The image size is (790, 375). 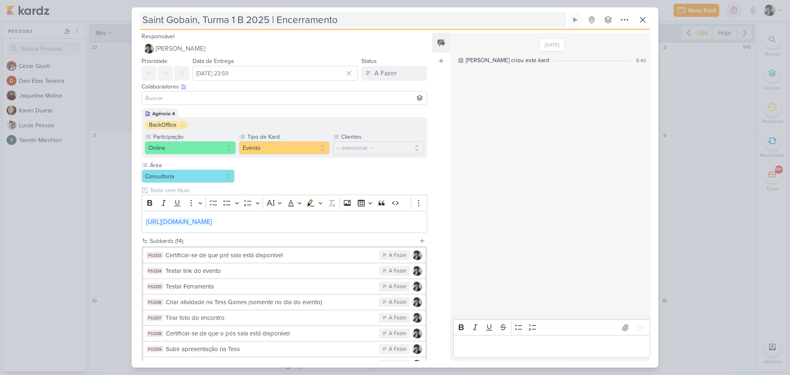 I want to click on button: PS3337 Tirar foto do encontro A Fazer, so click(x=284, y=318).